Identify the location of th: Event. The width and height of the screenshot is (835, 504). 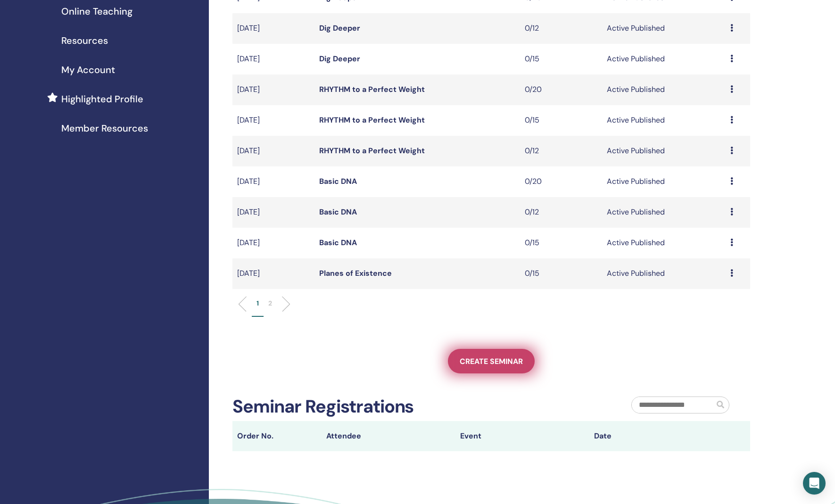
(523, 436).